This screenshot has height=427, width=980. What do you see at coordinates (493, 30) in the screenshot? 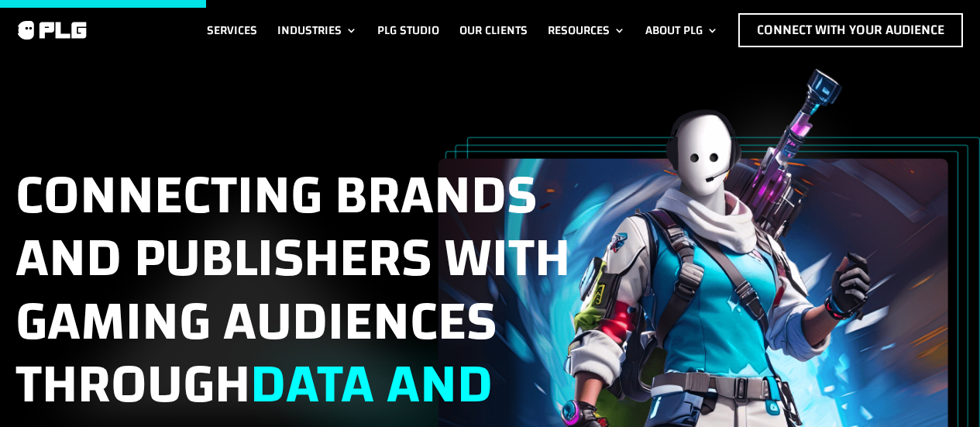
I see `a: Our Clients` at bounding box center [493, 30].